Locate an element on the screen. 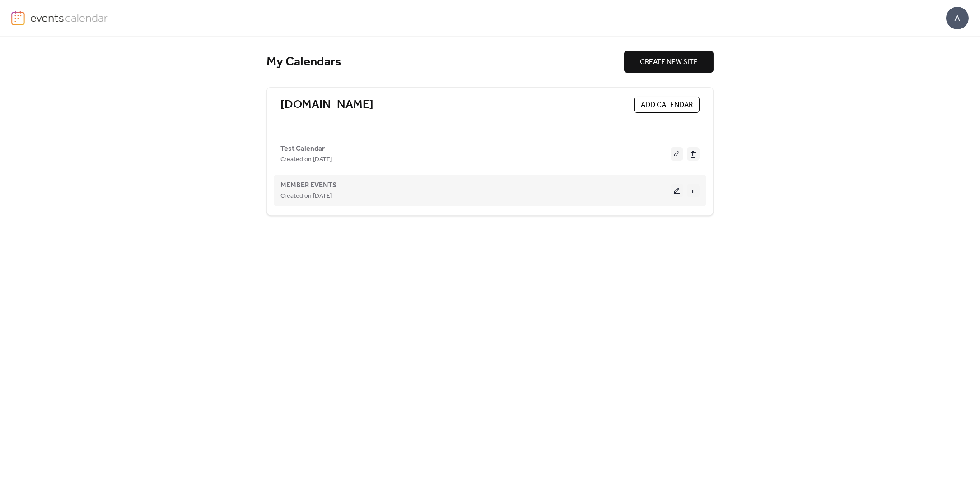 This screenshot has height=478, width=980. a: Test Calendar is located at coordinates (302, 149).